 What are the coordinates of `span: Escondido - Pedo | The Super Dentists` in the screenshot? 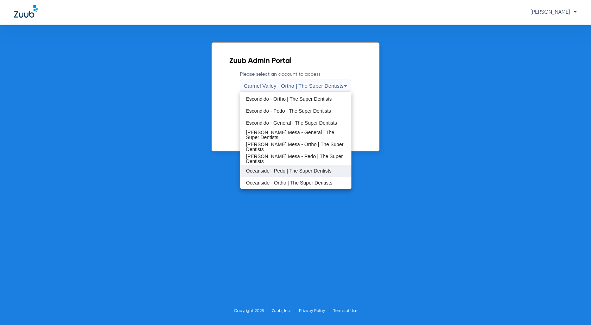 It's located at (289, 111).